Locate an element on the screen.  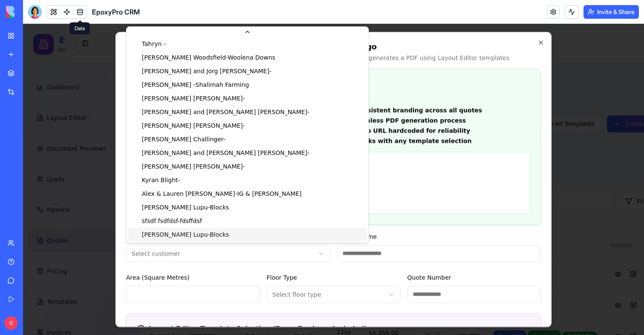
span: Kyran Blight - is located at coordinates (138, 157).